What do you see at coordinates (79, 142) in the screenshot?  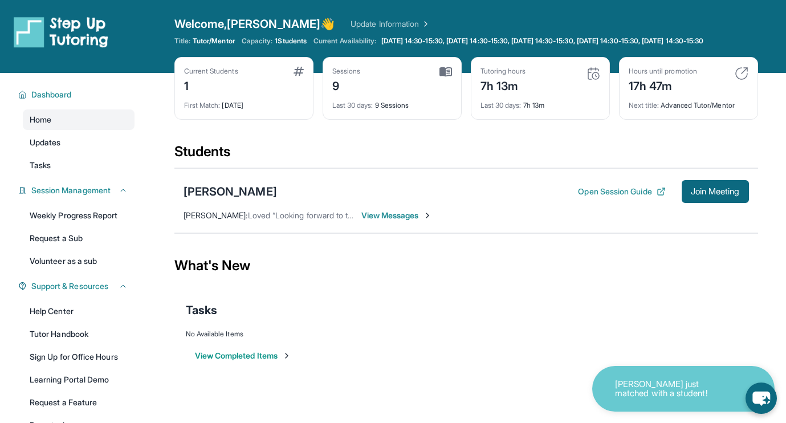 I see `a: Updates` at bounding box center [79, 142].